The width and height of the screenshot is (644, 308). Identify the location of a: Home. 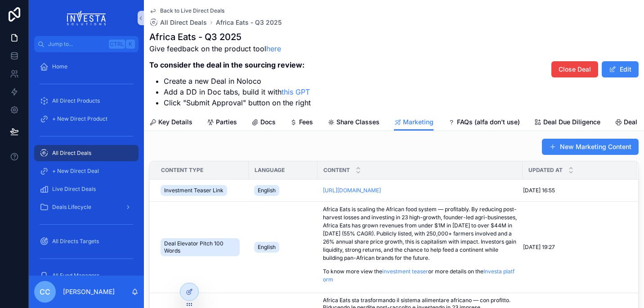
(86, 67).